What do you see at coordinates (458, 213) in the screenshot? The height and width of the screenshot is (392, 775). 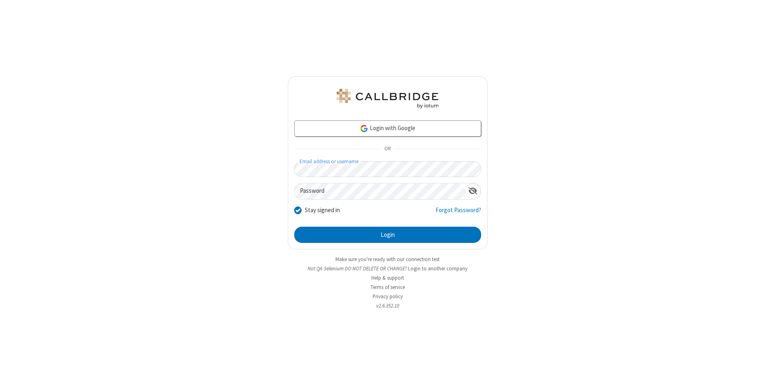 I see `a: Forgot Password?` at bounding box center [458, 213].